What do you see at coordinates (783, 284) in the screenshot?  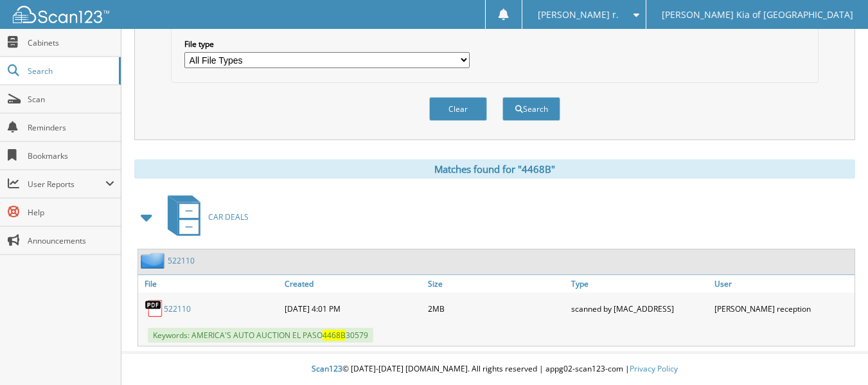 I see `a: User` at bounding box center [783, 284].